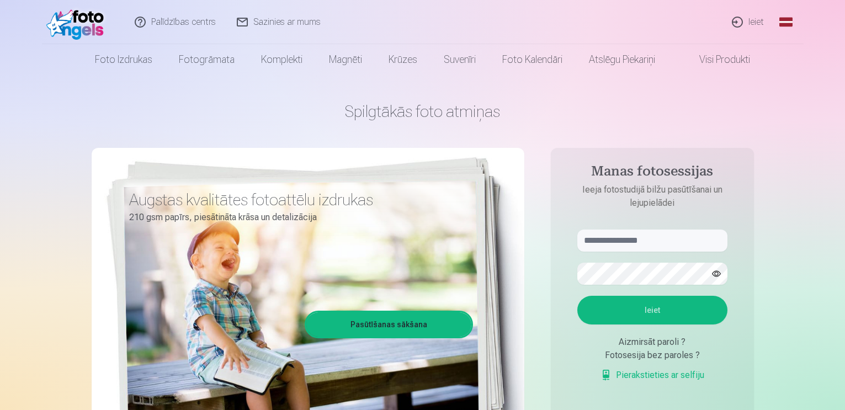 Image resolution: width=845 pixels, height=410 pixels. I want to click on p: 210 gsm papīrs, piesātināta krāsa un detalizācija, so click(297, 218).